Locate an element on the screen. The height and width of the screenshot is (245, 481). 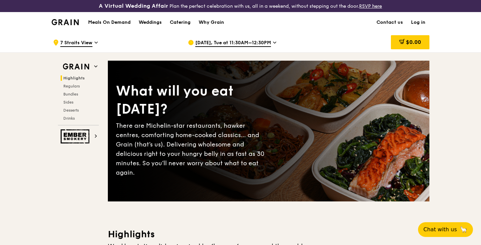
span: Highlights is located at coordinates (74, 78).